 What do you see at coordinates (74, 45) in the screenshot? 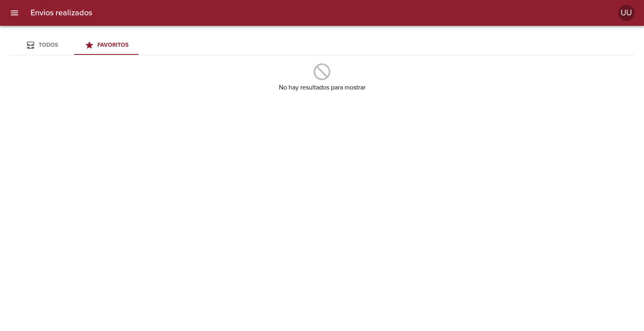
I see `div: Tabs Envios` at bounding box center [74, 45].